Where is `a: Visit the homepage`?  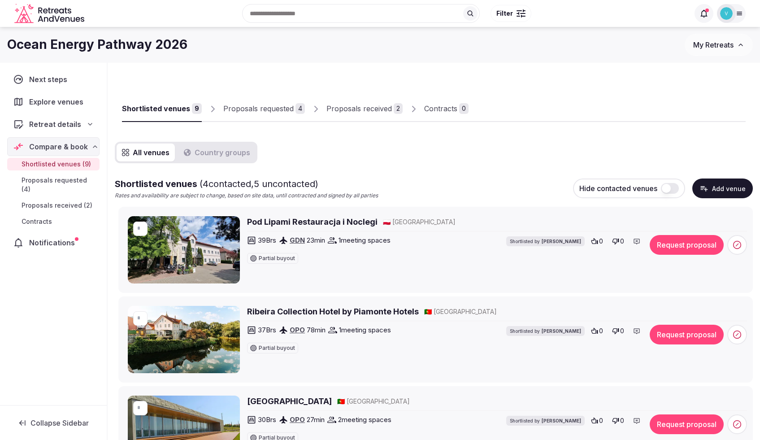
a: Visit the homepage is located at coordinates (50, 13).